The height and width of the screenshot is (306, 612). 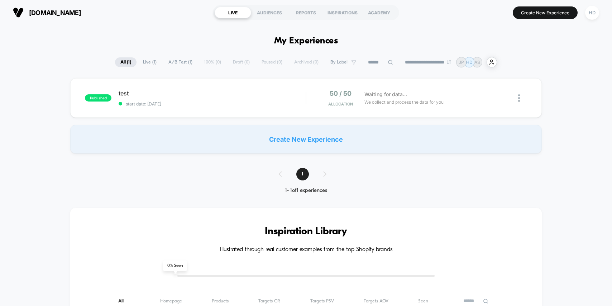 What do you see at coordinates (339, 62) in the screenshot?
I see `span: By Label` at bounding box center [339, 62].